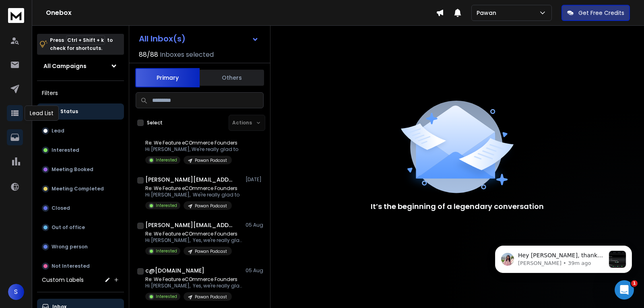  What do you see at coordinates (167, 78) in the screenshot?
I see `button: Primary` at bounding box center [167, 78].